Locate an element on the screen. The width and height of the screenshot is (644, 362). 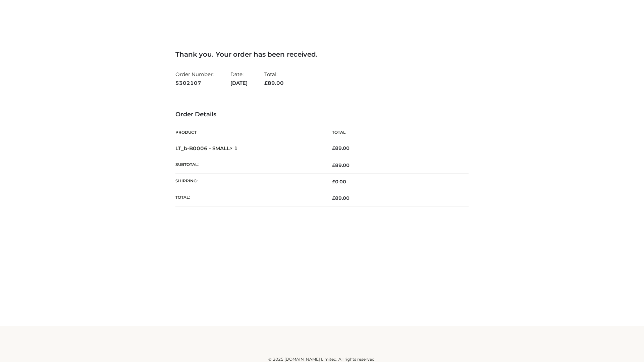
th: Total: is located at coordinates (249, 198).